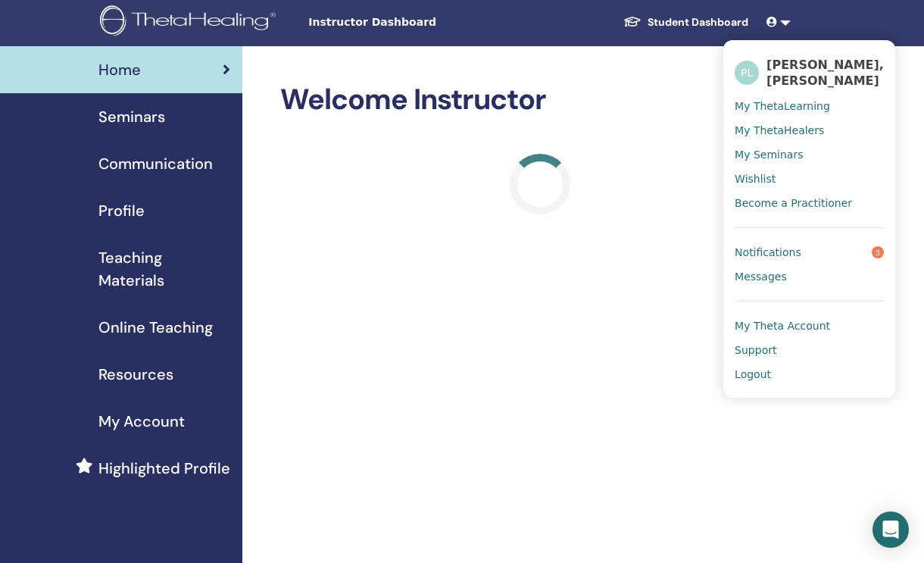 The image size is (924, 563). I want to click on span: Wishlist, so click(755, 179).